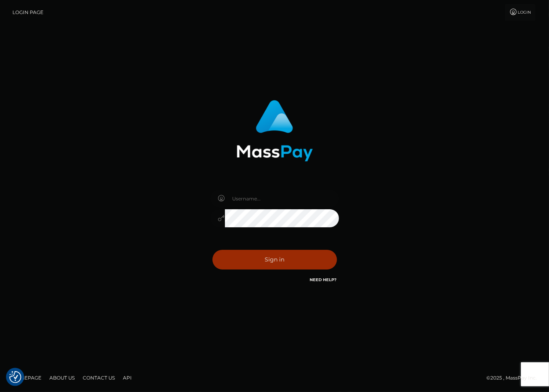 This screenshot has width=549, height=392. Describe the element at coordinates (15, 377) in the screenshot. I see `img: Revisit consent button` at that location.